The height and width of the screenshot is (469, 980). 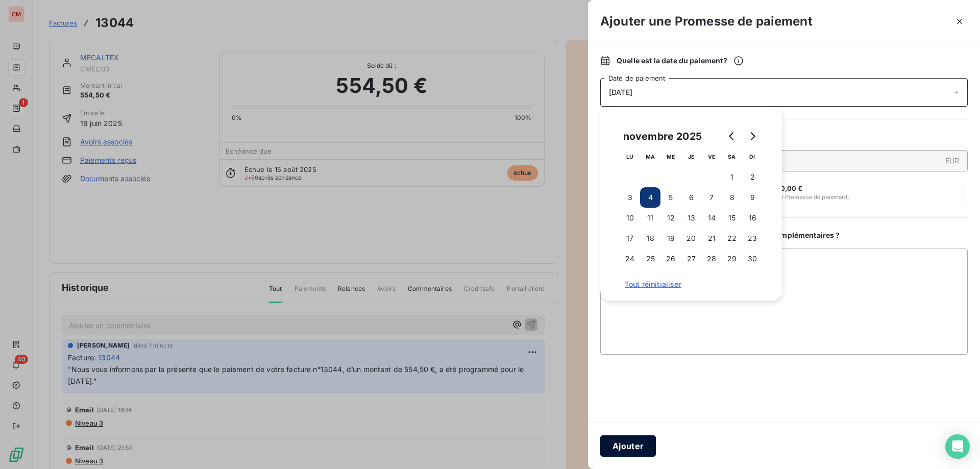 I want to click on button: 20, so click(x=690, y=239).